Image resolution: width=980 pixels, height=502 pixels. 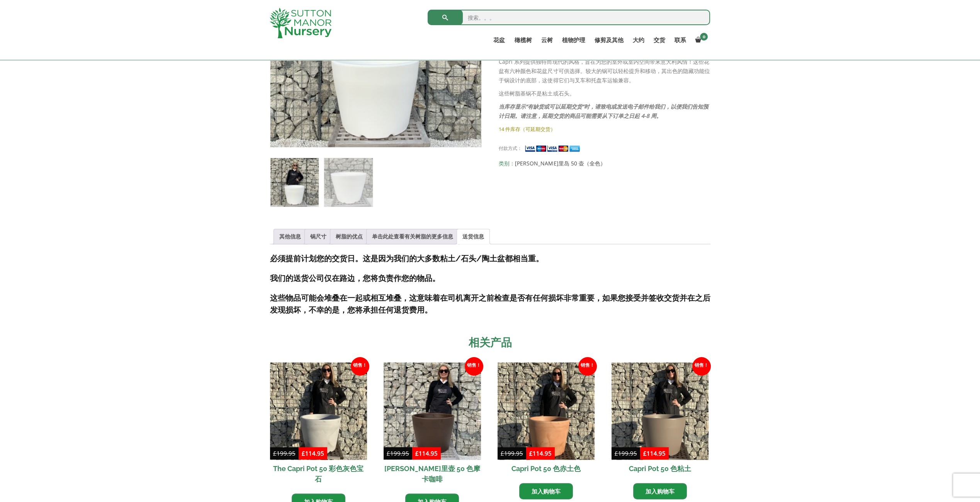 I want to click on h2: Capri Pot 50 色粘土, so click(x=660, y=468).